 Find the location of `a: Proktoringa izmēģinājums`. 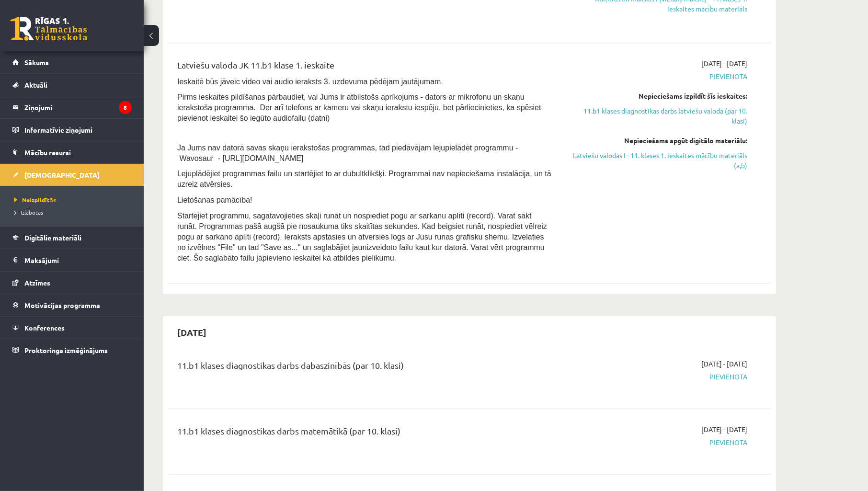

a: Proktoringa izmēģinājums is located at coordinates (72, 350).